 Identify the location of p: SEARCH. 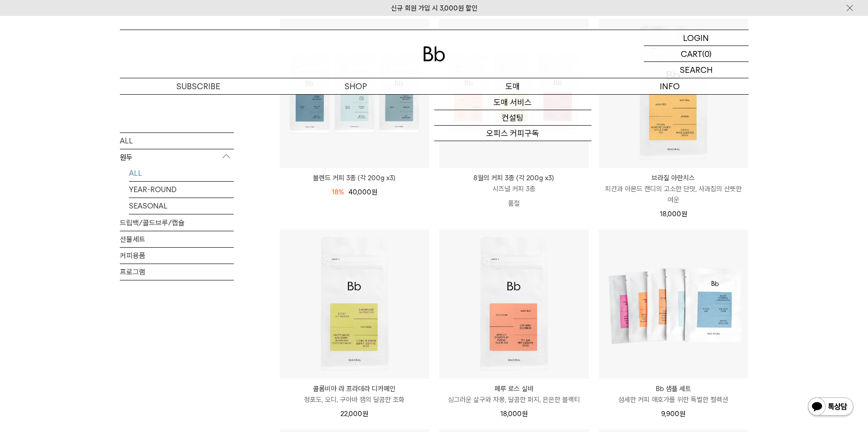
(696, 69).